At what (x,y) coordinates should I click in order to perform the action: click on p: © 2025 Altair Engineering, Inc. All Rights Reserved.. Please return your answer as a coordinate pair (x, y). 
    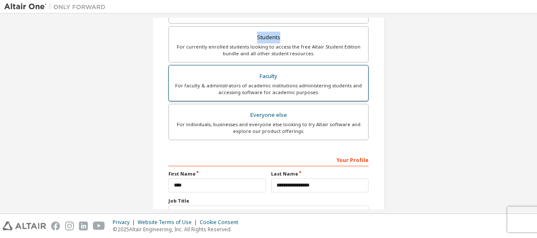
    Looking at the image, I should click on (178, 229).